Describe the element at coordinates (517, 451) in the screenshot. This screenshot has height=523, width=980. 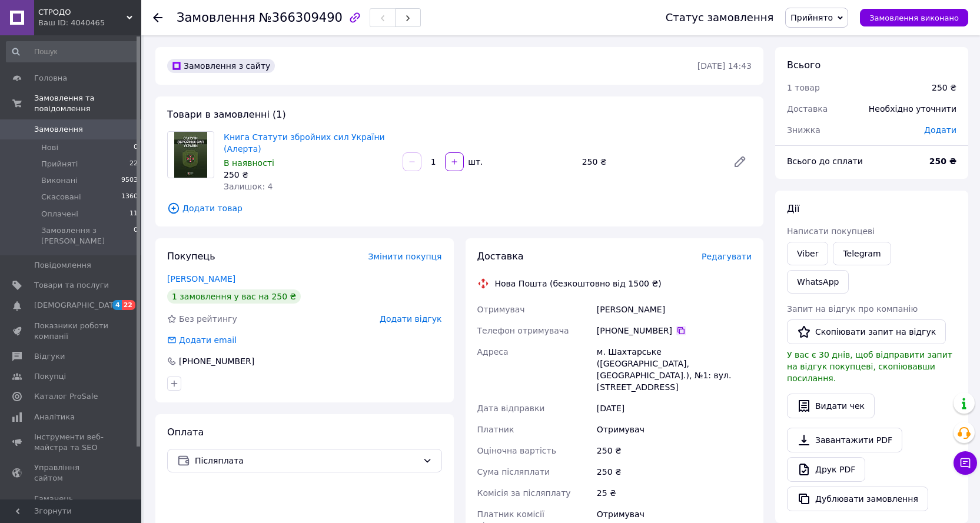
I see `span: Оціночна вартість` at that location.